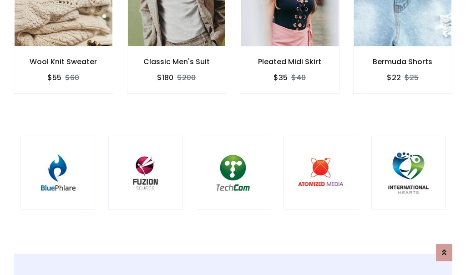  I want to click on h6: Classic Men's Suit, so click(177, 61).